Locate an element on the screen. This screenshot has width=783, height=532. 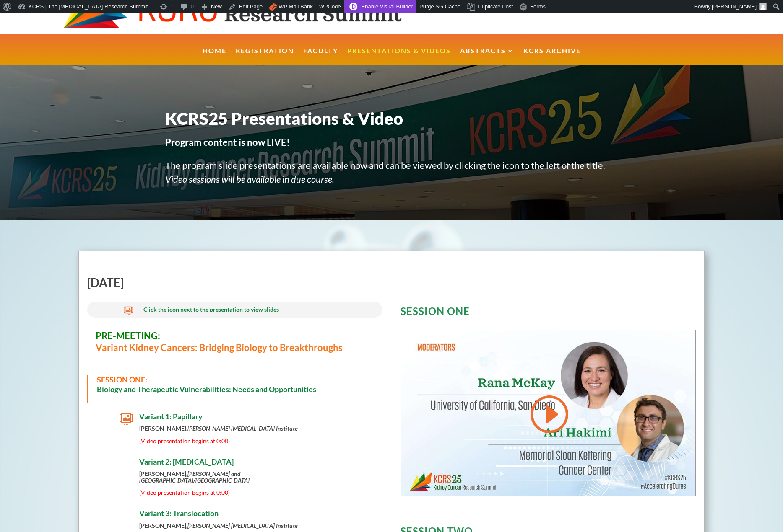
a: KCRS Archive is located at coordinates (552, 56).